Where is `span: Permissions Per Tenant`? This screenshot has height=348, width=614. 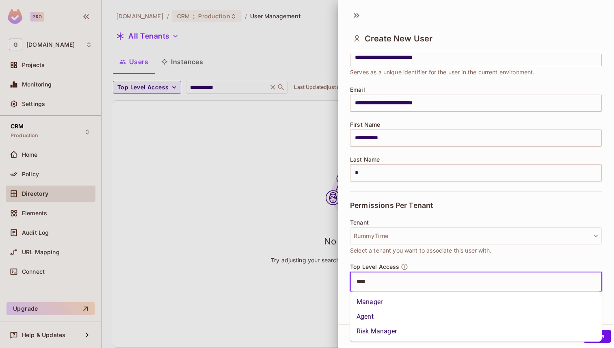
span: Permissions Per Tenant is located at coordinates (391, 205).